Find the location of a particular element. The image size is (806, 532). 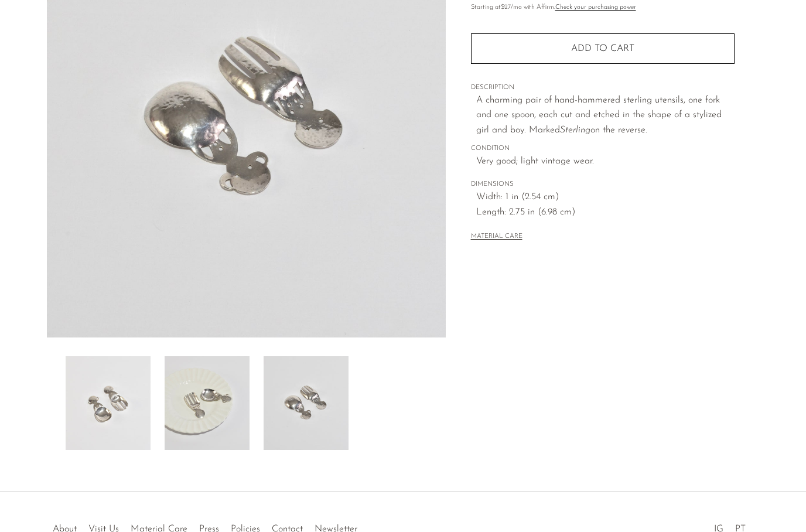

a: Check your purchasing power - Learn more about Affirm Financing (opens in modal) is located at coordinates (595, 7).